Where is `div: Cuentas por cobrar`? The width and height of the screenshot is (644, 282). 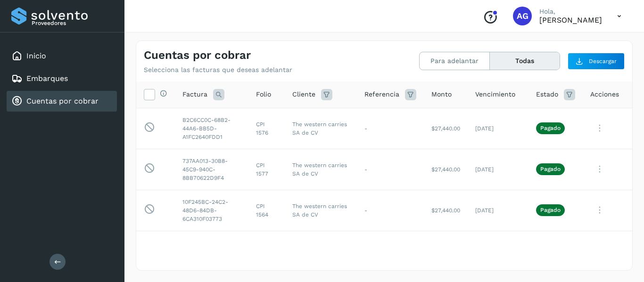 div: Cuentas por cobrar is located at coordinates (61, 101).